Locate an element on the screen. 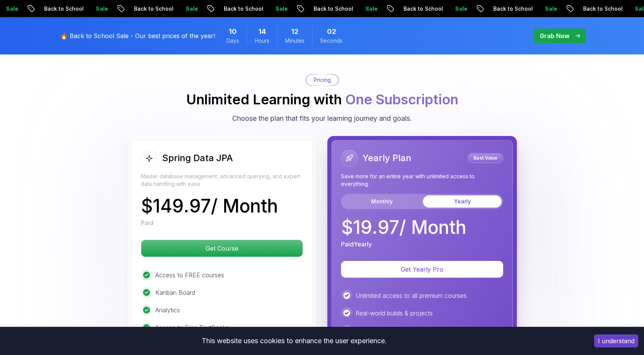  button: Monthly is located at coordinates (382, 201).